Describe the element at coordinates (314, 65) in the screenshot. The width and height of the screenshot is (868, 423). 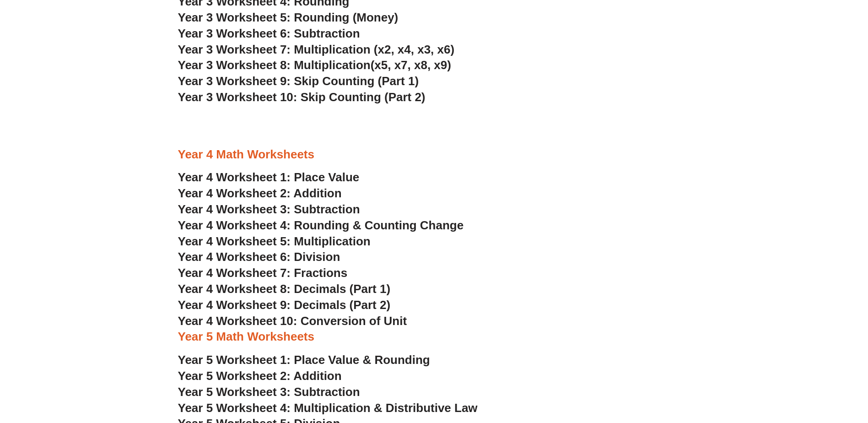
I see `a: Year 3 Worksheet 8: Multiplication(x5, x7, x8, x9)` at that location.